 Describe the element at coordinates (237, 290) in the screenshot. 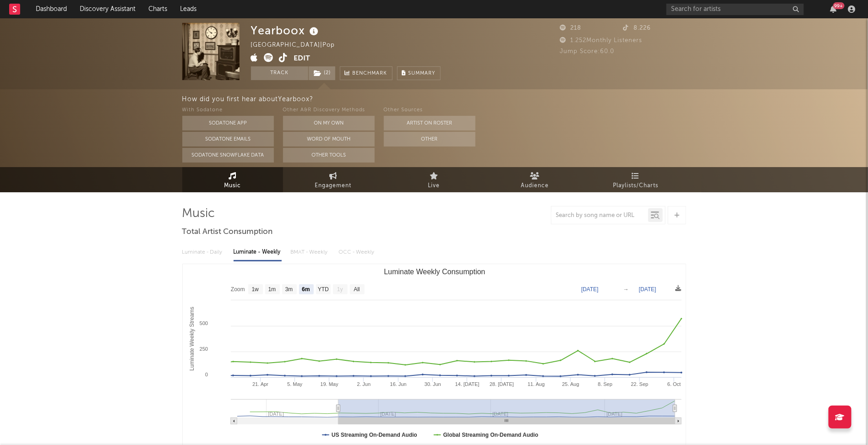

I see `text: Zoom` at that location.